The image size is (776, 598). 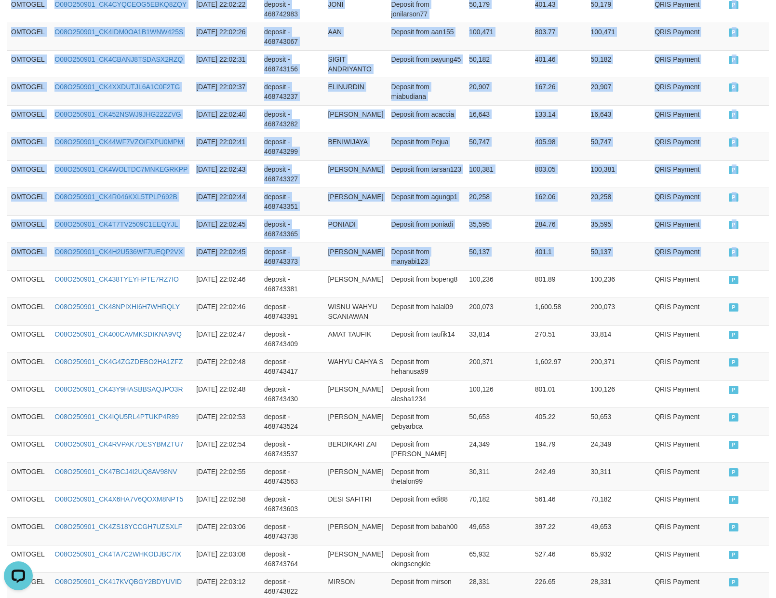 What do you see at coordinates (498, 283) in the screenshot?
I see `td: 100,236` at bounding box center [498, 283].